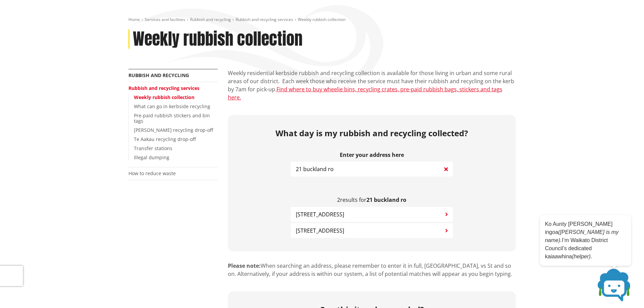 The width and height of the screenshot is (644, 308). Describe the element at coordinates (372, 155) in the screenshot. I see `label: Enter your address here` at that location.